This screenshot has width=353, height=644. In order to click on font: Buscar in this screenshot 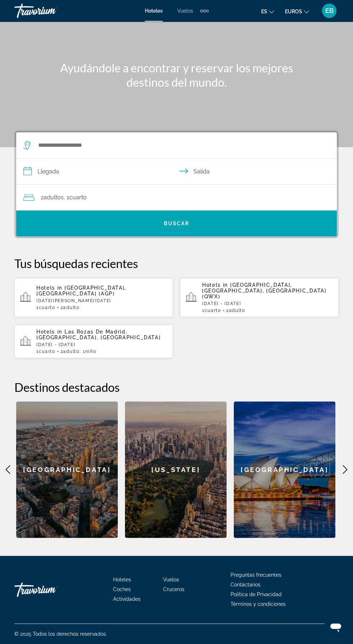, I will do `click(176, 224)`.